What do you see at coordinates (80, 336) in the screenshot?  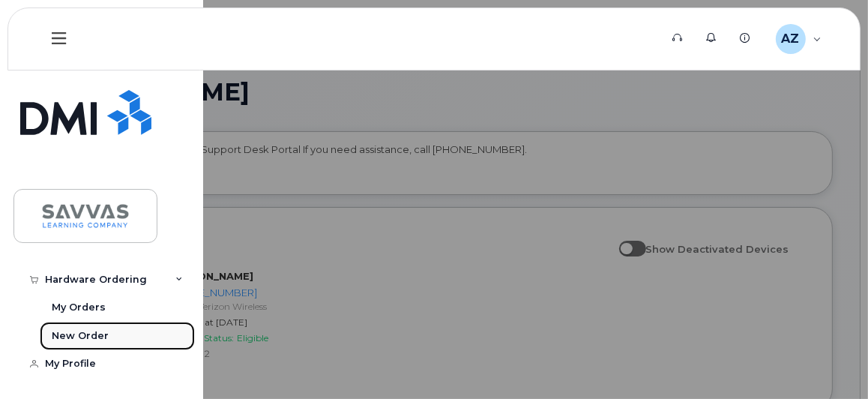 I see `div: New Order` at bounding box center [80, 336].